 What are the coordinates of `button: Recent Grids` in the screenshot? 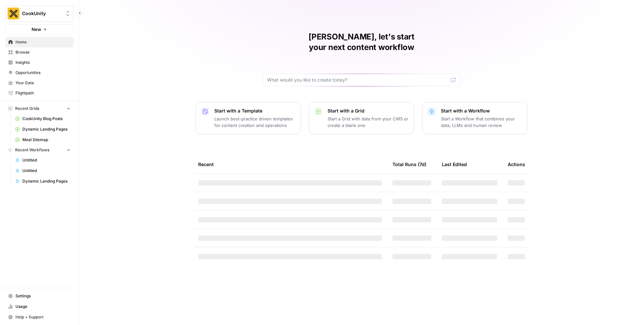 It's located at (39, 109).